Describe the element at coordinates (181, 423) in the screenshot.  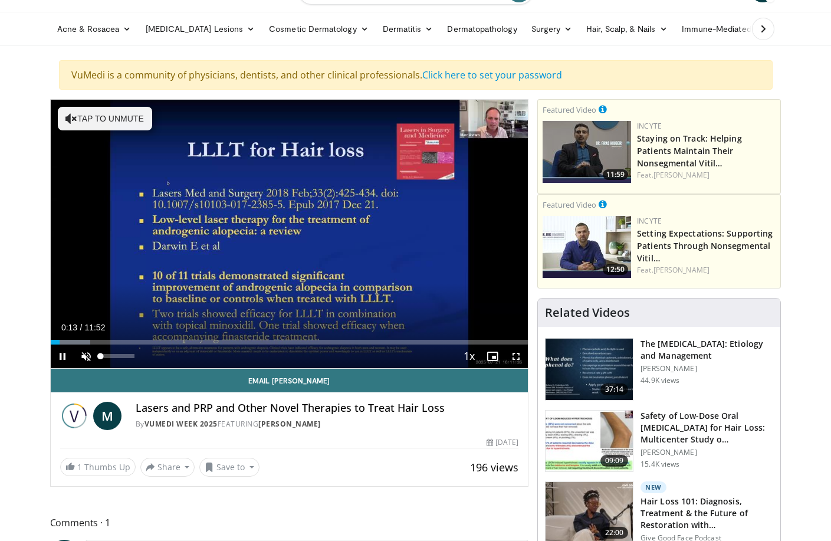
I see `a: Vumedi Week 2025` at that location.